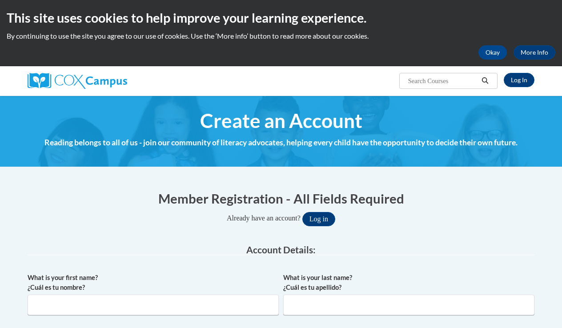 The width and height of the screenshot is (562, 328). What do you see at coordinates (281, 198) in the screenshot?
I see `h1: Member Registration - All Fields Required` at bounding box center [281, 198].